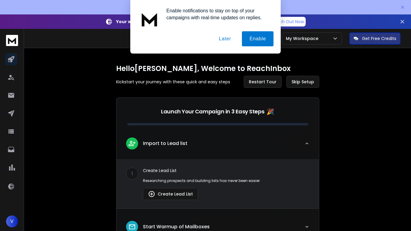 The height and width of the screenshot is (231, 411). What do you see at coordinates (303, 82) in the screenshot?
I see `span: Skip Setup` at bounding box center [303, 82].